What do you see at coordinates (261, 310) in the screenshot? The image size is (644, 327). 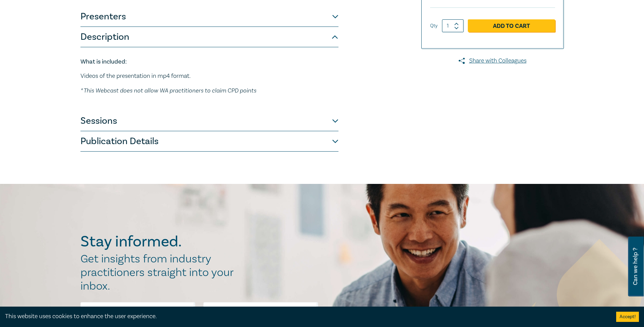 I see `input: Last Name*` at bounding box center [261, 310].